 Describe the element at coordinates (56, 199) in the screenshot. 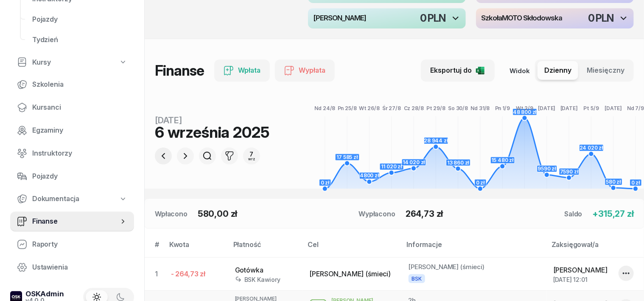

I see `span: Dokumentacja` at that location.